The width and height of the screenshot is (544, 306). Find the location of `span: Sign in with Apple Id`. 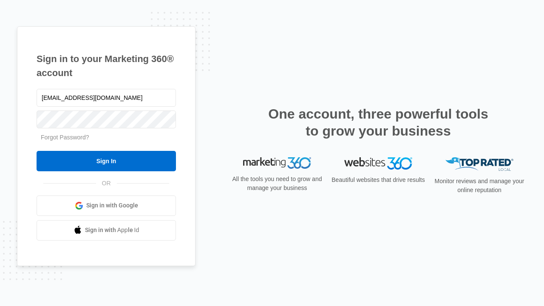

span: Sign in with Apple Id is located at coordinates (112, 230).